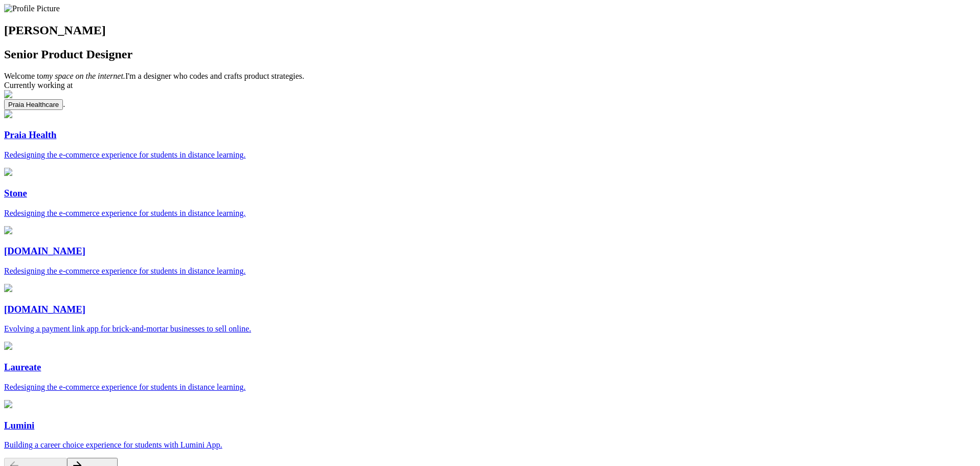  I want to click on a: StoneRedesigning the e-commerce experience for students in distance learning., so click(490, 192).